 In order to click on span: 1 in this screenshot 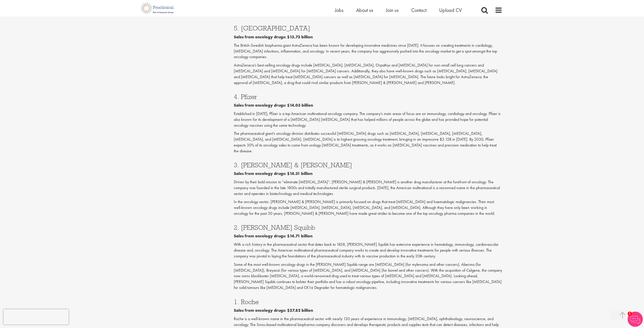, I will do `click(630, 314)`.